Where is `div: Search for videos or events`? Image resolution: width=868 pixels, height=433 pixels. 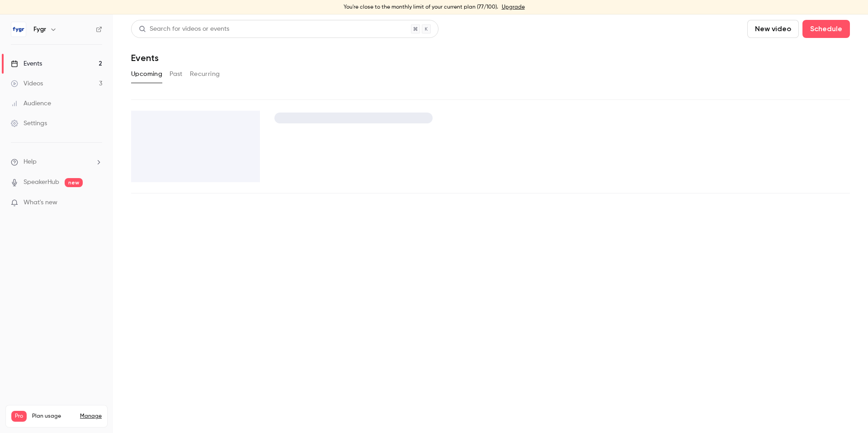 div: Search for videos or events is located at coordinates (184, 29).